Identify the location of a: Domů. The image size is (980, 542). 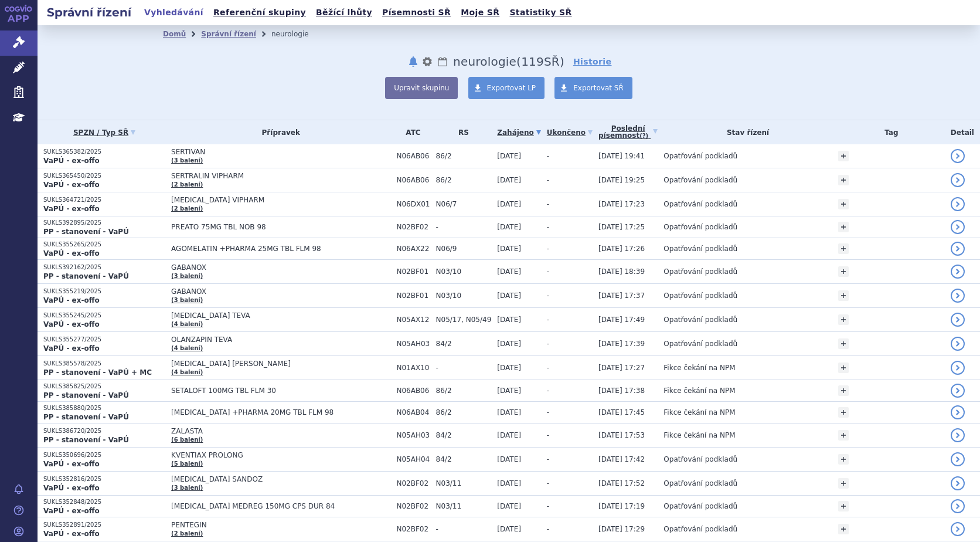
(174, 34).